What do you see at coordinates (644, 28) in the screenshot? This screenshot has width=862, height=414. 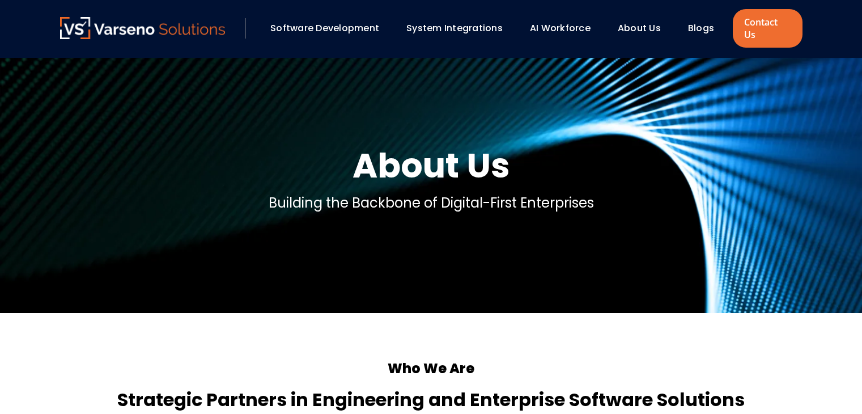 I see `div: About Us` at bounding box center [644, 28].